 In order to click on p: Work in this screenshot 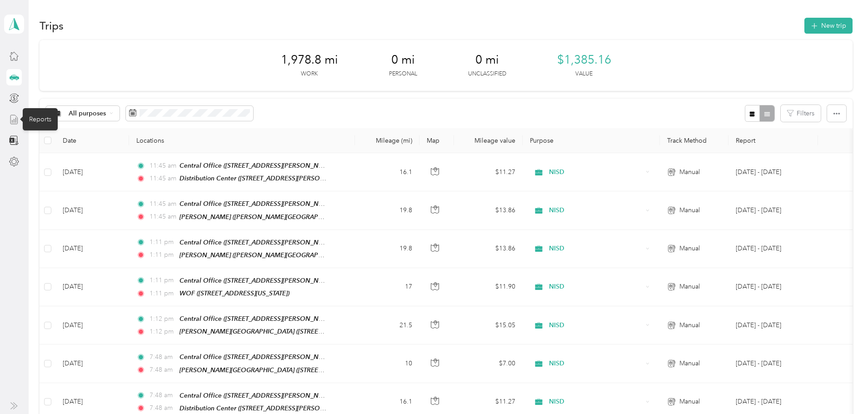, I will do `click(309, 74)`.